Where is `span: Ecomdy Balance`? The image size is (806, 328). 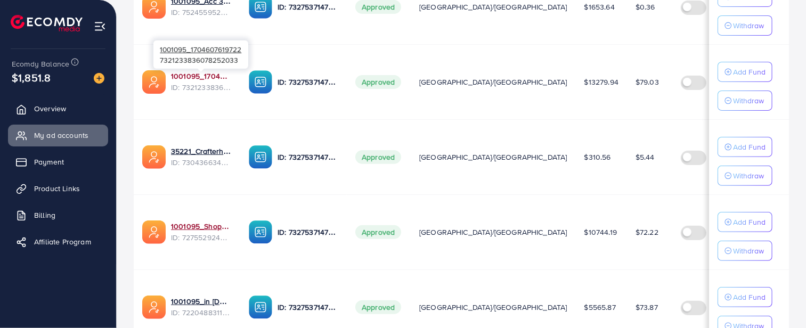
span: Ecomdy Balance is located at coordinates (40, 64).